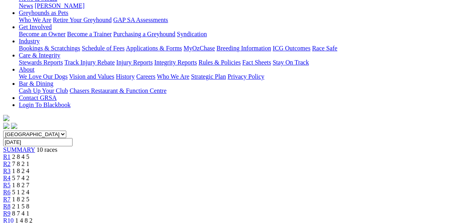 This screenshot has width=473, height=223. I want to click on a: R3, so click(7, 170).